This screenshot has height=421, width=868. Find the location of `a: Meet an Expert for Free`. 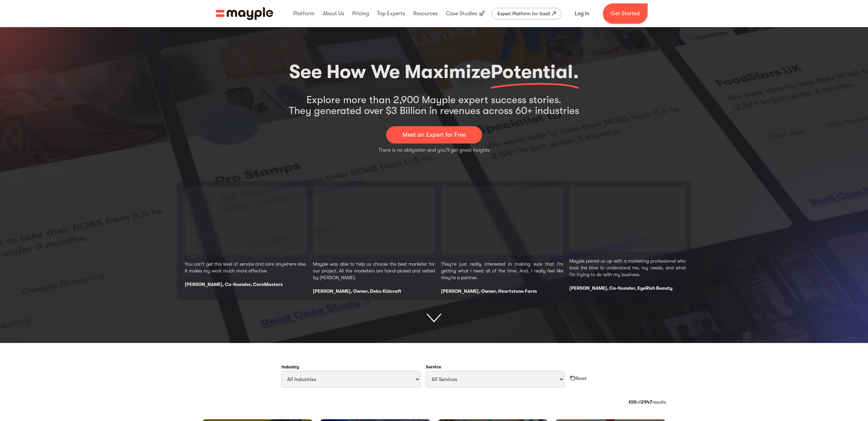

a: Meet an Expert for Free is located at coordinates (434, 135).